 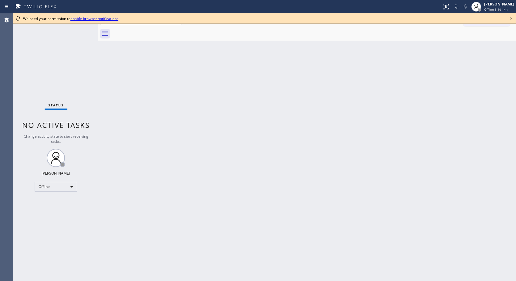 I want to click on a: enable browser notifications, so click(x=94, y=19).